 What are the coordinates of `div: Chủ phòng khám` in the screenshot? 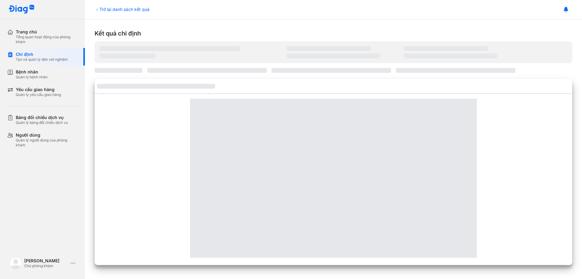 It's located at (46, 266).